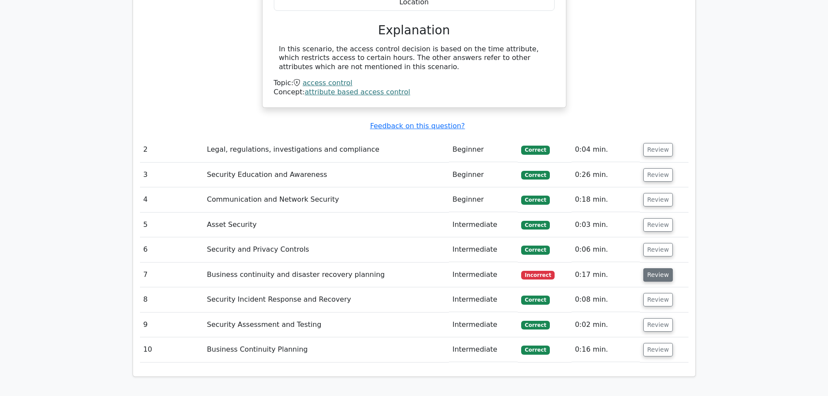 This screenshot has height=396, width=828. I want to click on td: 0:02 min., so click(606, 325).